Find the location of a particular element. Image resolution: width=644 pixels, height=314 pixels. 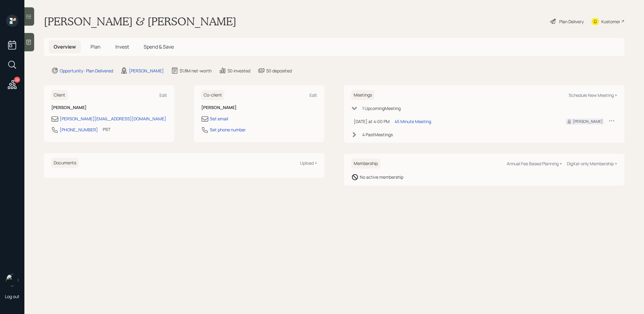

div: Kustomer is located at coordinates (611, 21).